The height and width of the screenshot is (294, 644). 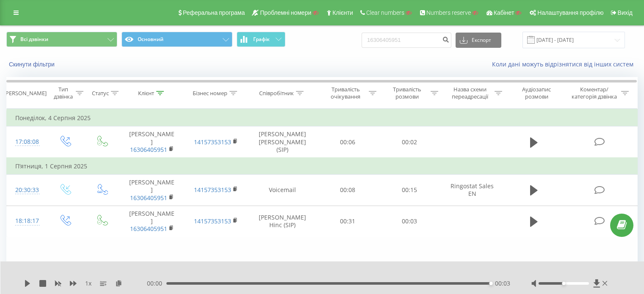 What do you see at coordinates (282, 190) in the screenshot?
I see `td: Voicemail` at bounding box center [282, 190].